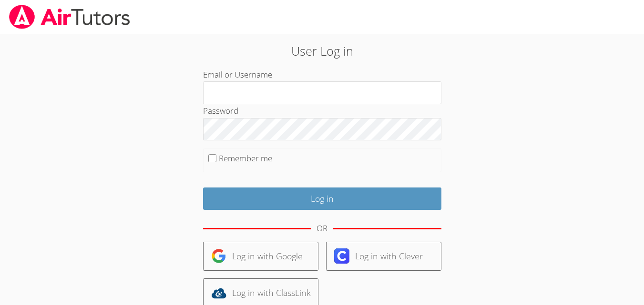  What do you see at coordinates (322, 51) in the screenshot?
I see `h2: User Log in` at bounding box center [322, 51].